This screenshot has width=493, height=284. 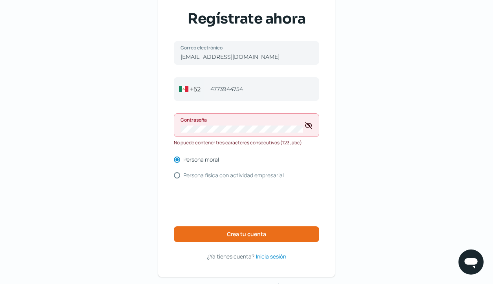 What do you see at coordinates (230, 256) in the screenshot?
I see `span: ¿Ya tienes cuenta?` at bounding box center [230, 256].